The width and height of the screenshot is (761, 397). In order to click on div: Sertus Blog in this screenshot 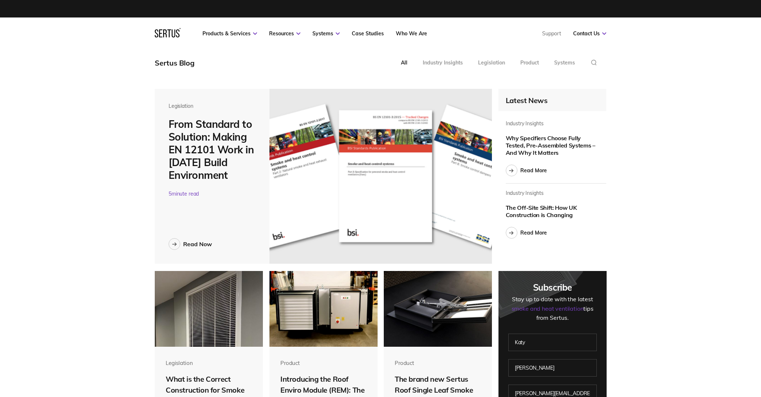, I will do `click(174, 63)`.